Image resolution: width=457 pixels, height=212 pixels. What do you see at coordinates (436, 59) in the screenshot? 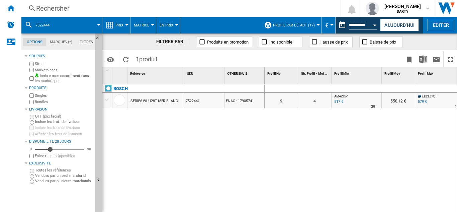
I see `button: Envoyer ce rapport par email` at bounding box center [436, 59].